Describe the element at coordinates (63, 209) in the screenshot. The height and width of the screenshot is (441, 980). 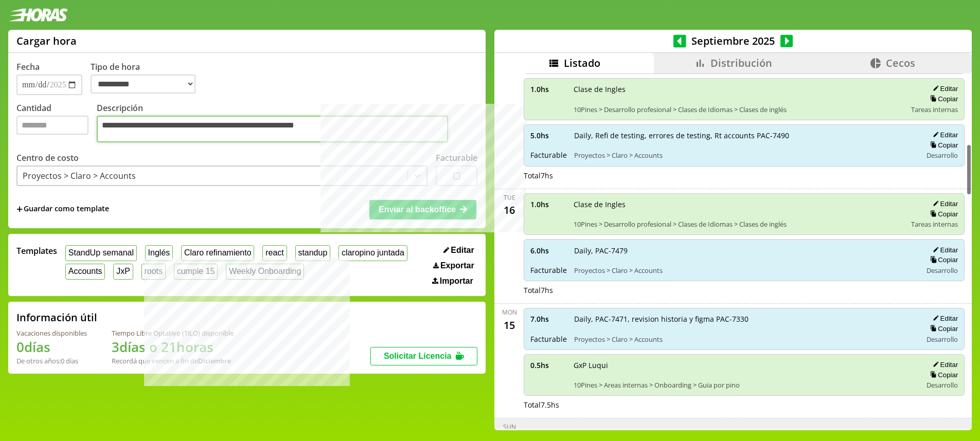
I see `span: +Guardar como template` at that location.